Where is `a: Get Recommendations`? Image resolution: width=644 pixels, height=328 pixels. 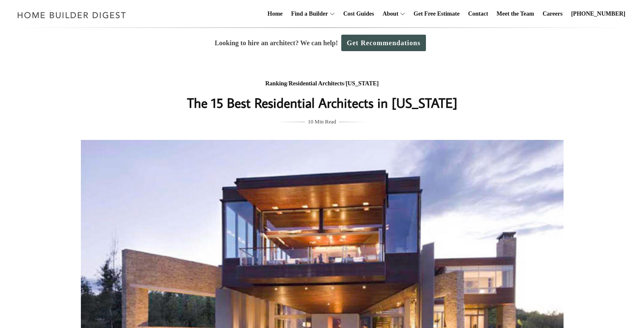
a: Get Recommendations is located at coordinates (384, 43).